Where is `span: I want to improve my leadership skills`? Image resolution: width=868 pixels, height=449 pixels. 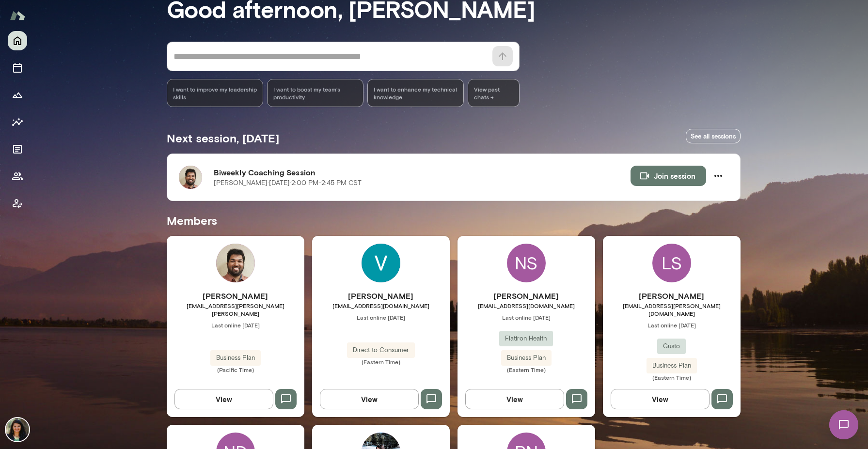 span: I want to improve my leadership skills is located at coordinates (215, 93).